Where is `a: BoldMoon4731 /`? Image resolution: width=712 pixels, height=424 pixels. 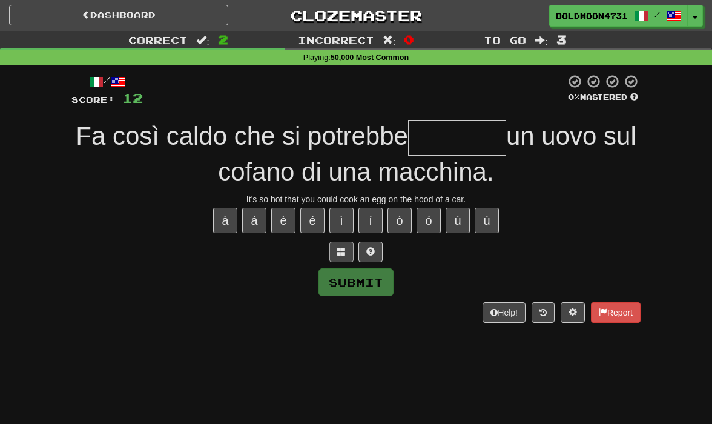
a: BoldMoon4731 / is located at coordinates (618, 16).